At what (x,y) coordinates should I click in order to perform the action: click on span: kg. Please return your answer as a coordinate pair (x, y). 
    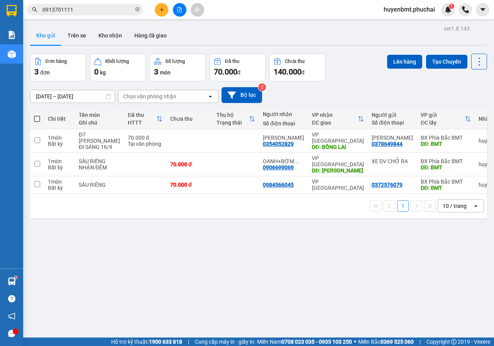
    Looking at the image, I should click on (103, 73).